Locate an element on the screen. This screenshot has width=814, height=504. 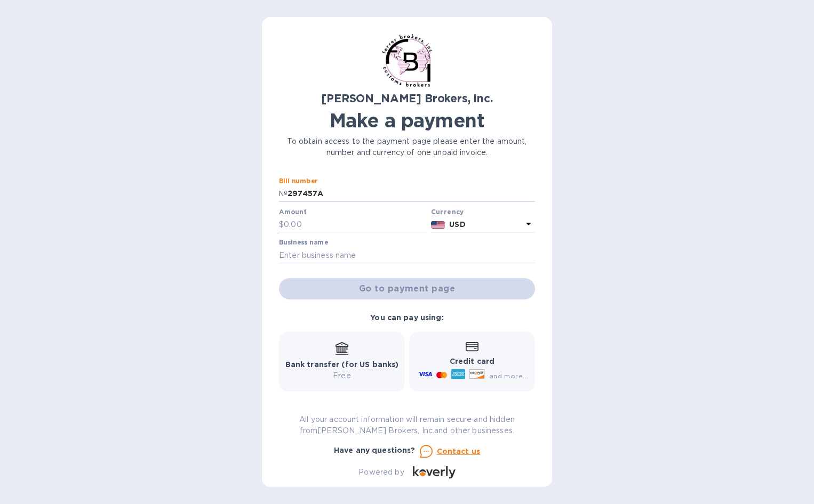
label: Amount is located at coordinates (292, 212).